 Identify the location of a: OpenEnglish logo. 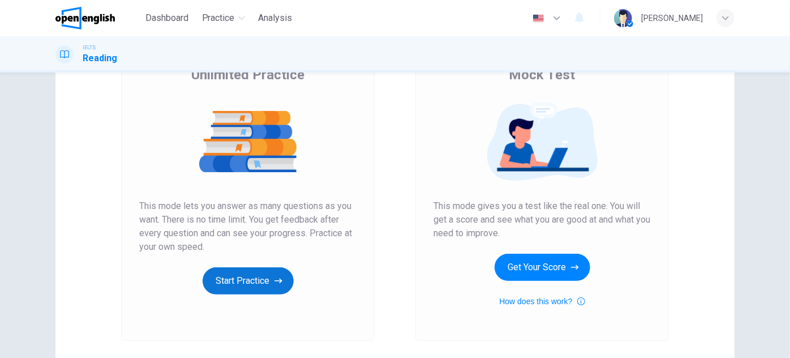
(98, 18).